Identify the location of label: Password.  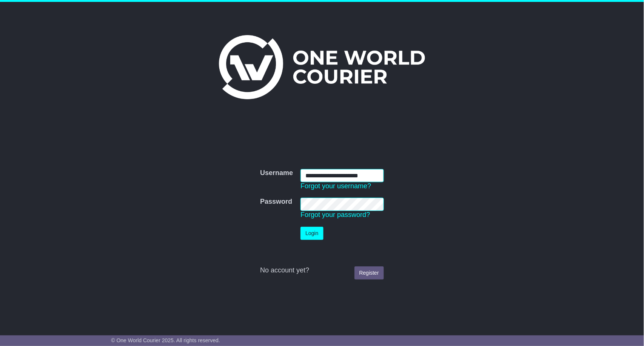
(276, 202).